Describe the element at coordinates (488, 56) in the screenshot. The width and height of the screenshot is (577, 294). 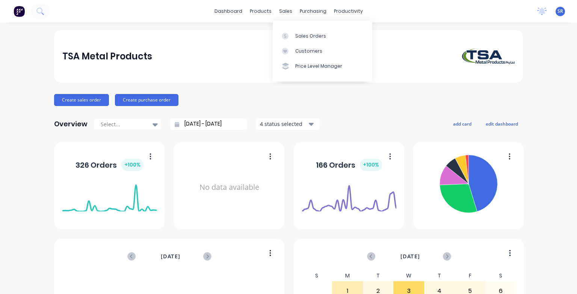
I see `img: TSA Metal Products` at that location.